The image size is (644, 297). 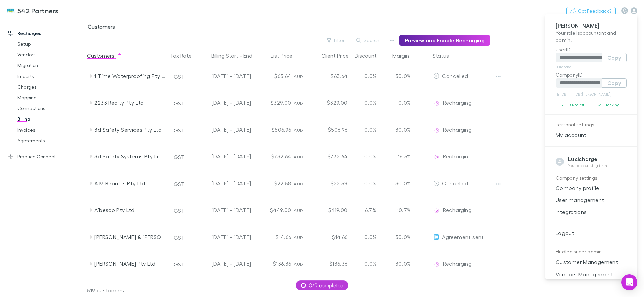 What do you see at coordinates (591, 233) in the screenshot?
I see `span: Logout` at bounding box center [591, 233].